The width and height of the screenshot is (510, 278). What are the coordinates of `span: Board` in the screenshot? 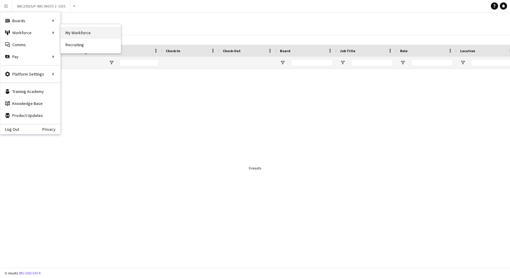 It's located at (285, 51).